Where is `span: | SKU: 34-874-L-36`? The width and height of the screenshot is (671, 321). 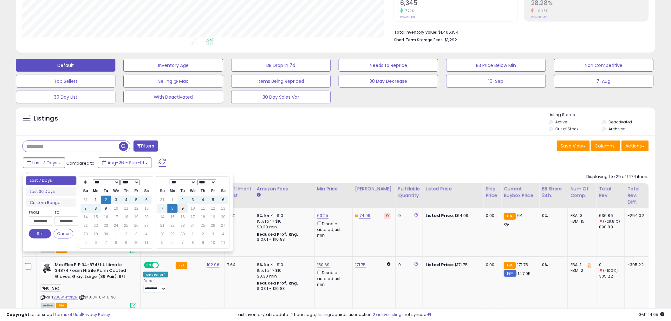
span: | SKU: 34-874-L-36 is located at coordinates (97, 297).